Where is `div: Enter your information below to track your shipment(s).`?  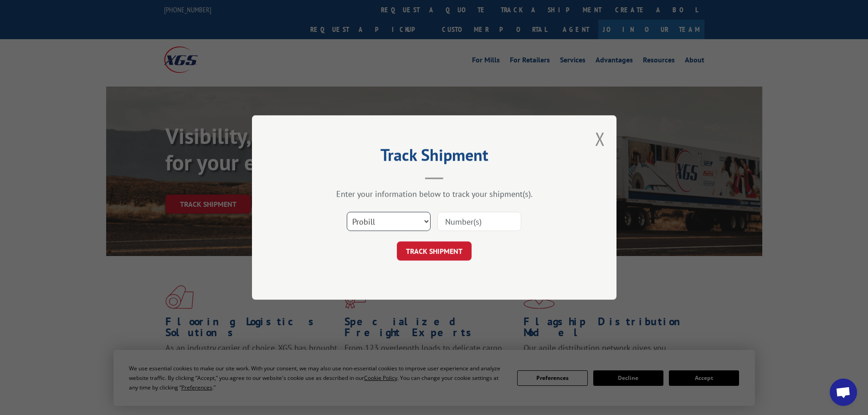 div: Enter your information below to track your shipment(s). is located at coordinates (434, 194).